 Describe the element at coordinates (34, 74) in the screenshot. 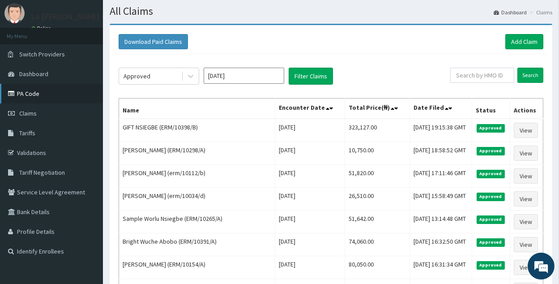

I see `span: Dashboard` at that location.